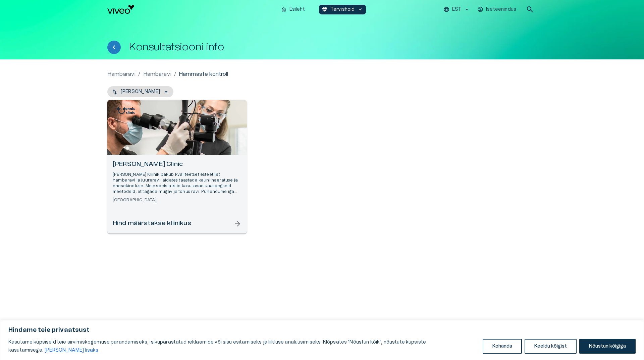  Describe the element at coordinates (238, 224) in the screenshot. I see `span: arrow_forward` at that location.